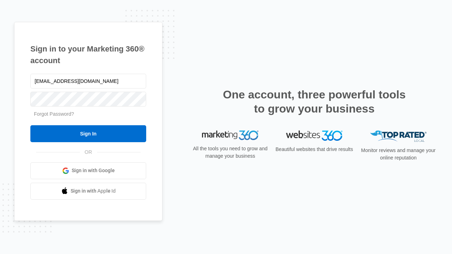  Describe the element at coordinates (54, 114) in the screenshot. I see `a: Forgot Password?` at that location.